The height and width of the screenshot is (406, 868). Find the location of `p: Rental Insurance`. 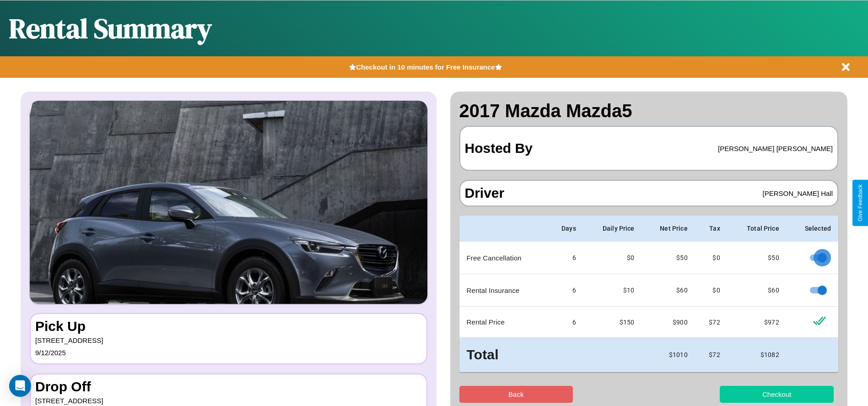

p: Rental Insurance is located at coordinates (503, 290).